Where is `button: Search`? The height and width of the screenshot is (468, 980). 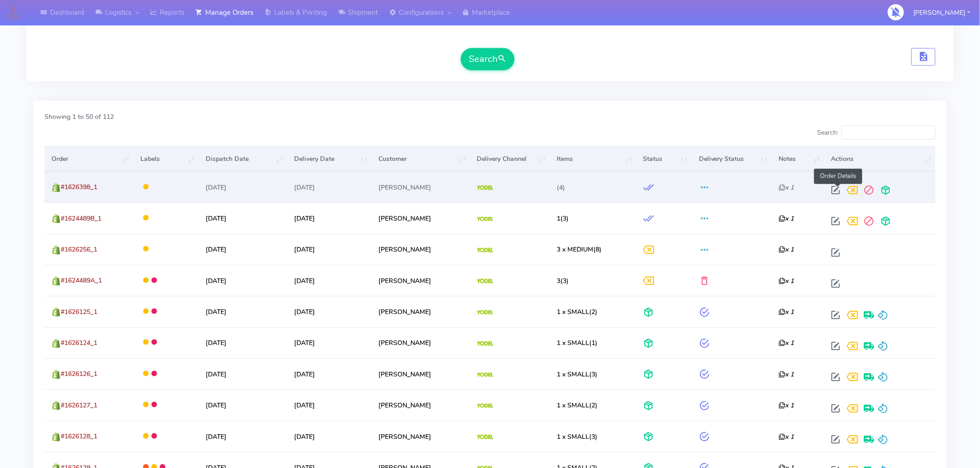
button: Search is located at coordinates (487, 59).